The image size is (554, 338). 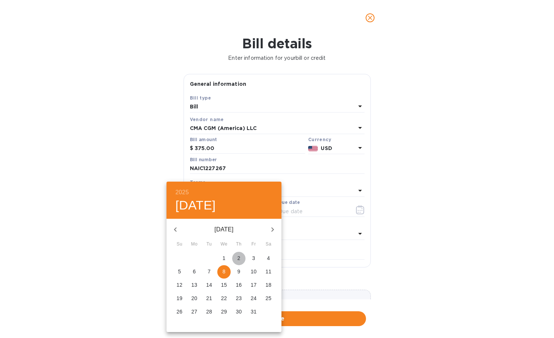 I want to click on button: 7, so click(x=209, y=272).